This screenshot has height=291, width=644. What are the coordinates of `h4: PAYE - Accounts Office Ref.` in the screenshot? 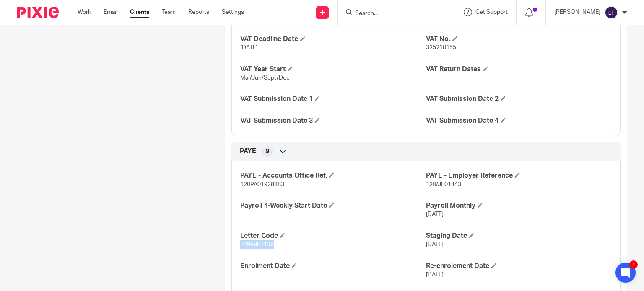 It's located at (333, 175).